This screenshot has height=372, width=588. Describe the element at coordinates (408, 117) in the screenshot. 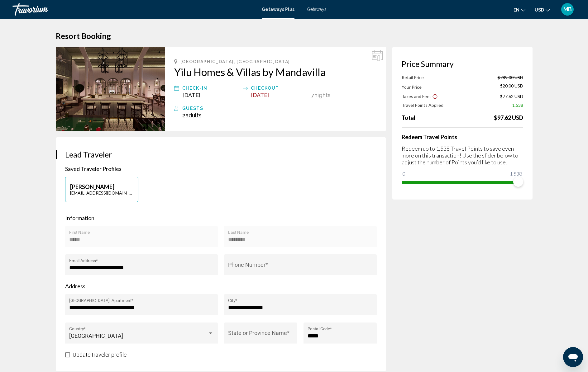

I see `span: Total` at that location.